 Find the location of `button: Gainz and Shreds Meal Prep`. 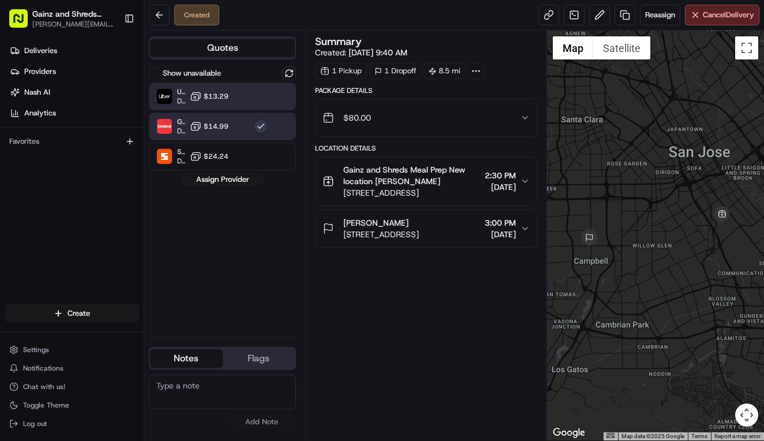

button: Gainz and Shreds Meal Prep is located at coordinates (73, 14).